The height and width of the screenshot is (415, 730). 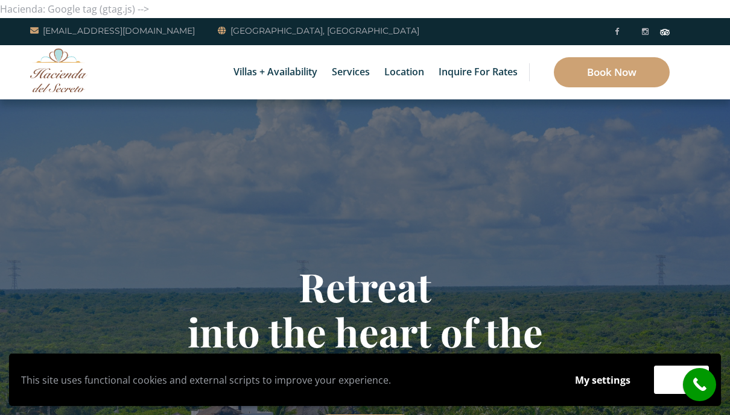 I want to click on a: Inquire for Rates, so click(x=477, y=72).